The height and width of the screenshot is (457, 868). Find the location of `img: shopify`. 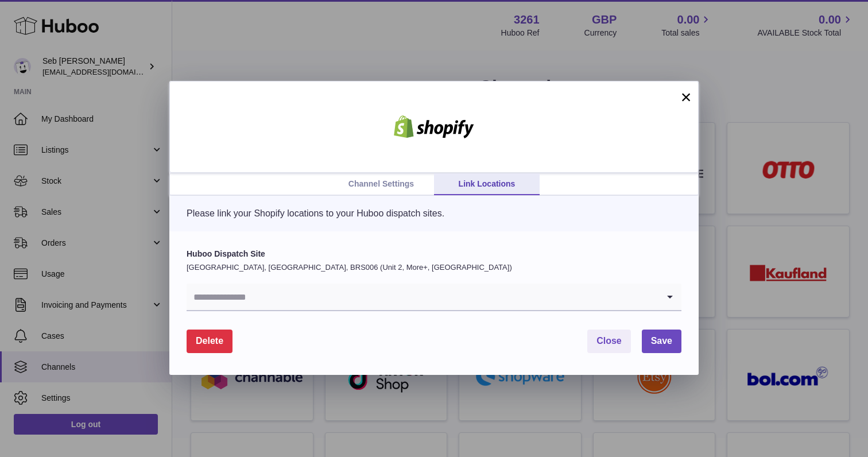

img: shopify is located at coordinates (434, 127).